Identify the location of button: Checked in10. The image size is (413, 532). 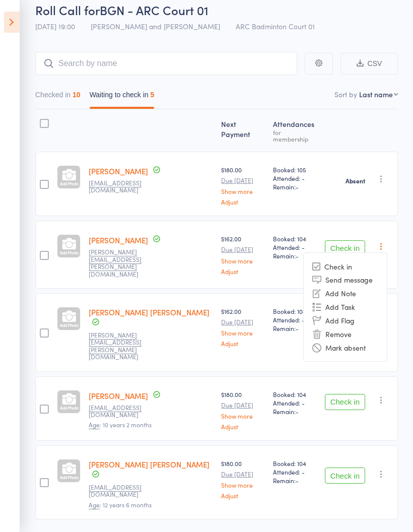
(58, 97).